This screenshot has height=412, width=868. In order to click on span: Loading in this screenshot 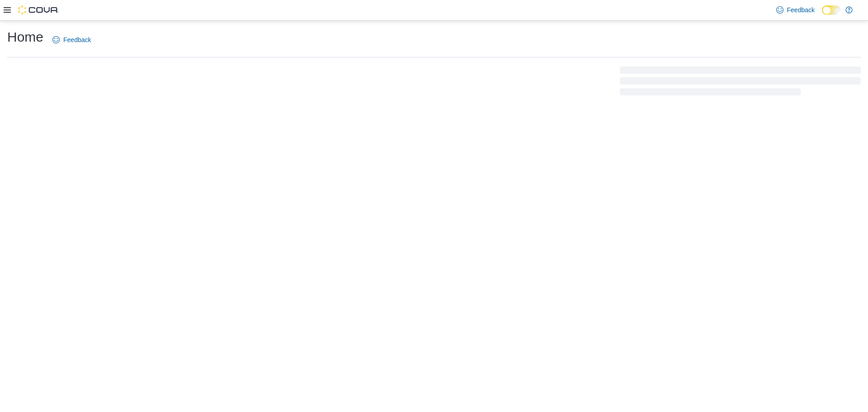, I will do `click(740, 83)`.